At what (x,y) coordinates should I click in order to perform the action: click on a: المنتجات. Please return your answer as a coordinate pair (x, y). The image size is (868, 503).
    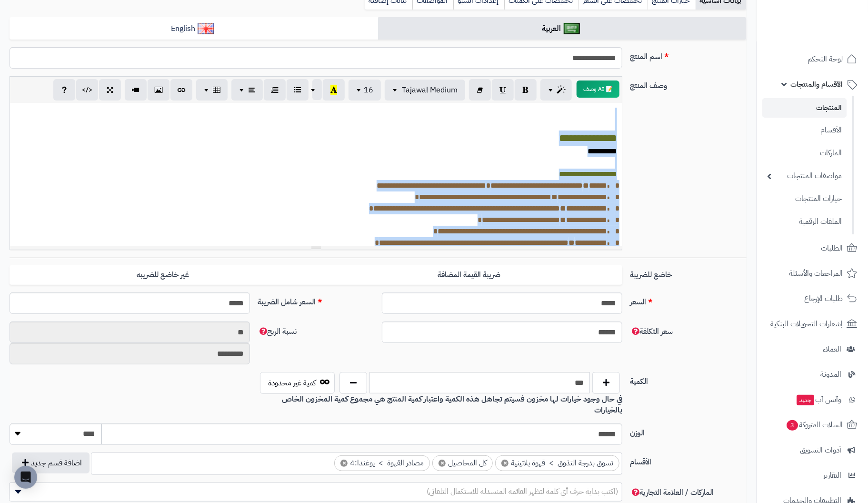
    Looking at the image, I should click on (804, 108).